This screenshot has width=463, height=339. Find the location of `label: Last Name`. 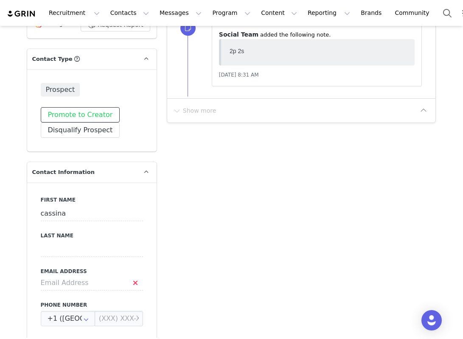

label: Last Name is located at coordinates (92, 235).